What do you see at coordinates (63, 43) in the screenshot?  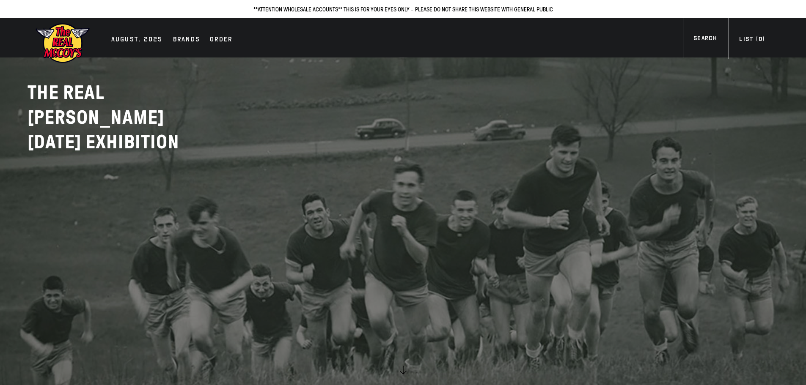 I see `img: mccoys-exhibition` at bounding box center [63, 43].